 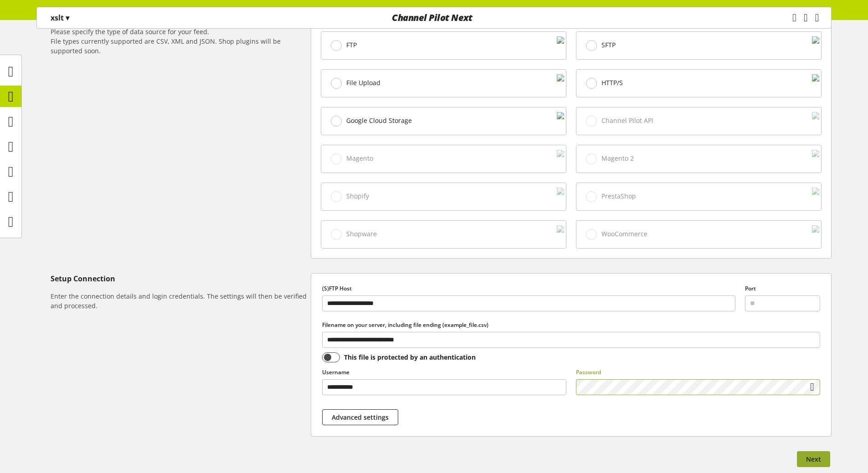 What do you see at coordinates (815, 46) in the screenshot?
I see `img: 1a078d78c93edf123c3bc3fa7bc6d87d.svg` at bounding box center [815, 46].